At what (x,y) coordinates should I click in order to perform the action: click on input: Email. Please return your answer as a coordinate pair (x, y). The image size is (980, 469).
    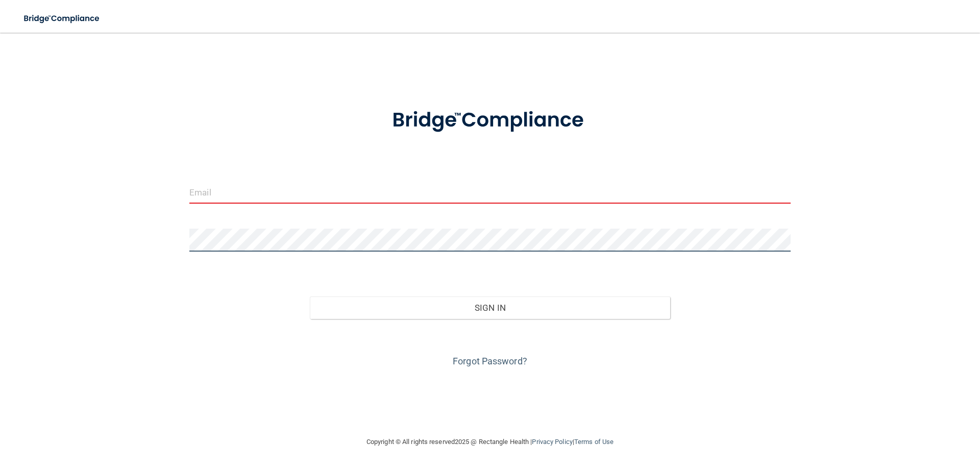
    Looking at the image, I should click on (490, 192).